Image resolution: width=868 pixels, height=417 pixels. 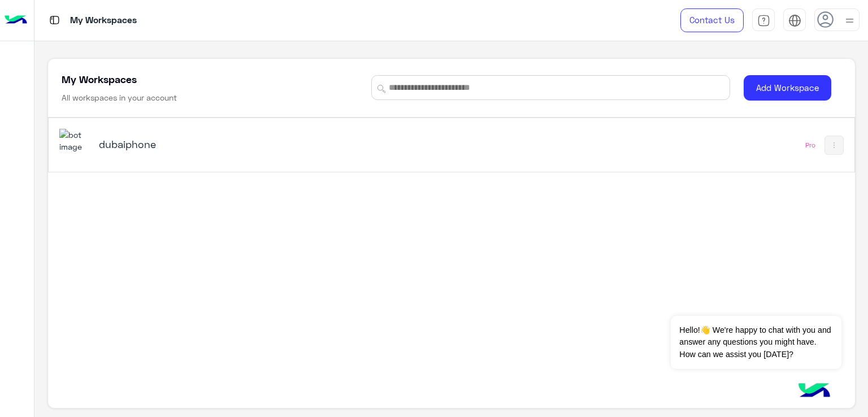 I want to click on a: Contact Us, so click(x=712, y=20).